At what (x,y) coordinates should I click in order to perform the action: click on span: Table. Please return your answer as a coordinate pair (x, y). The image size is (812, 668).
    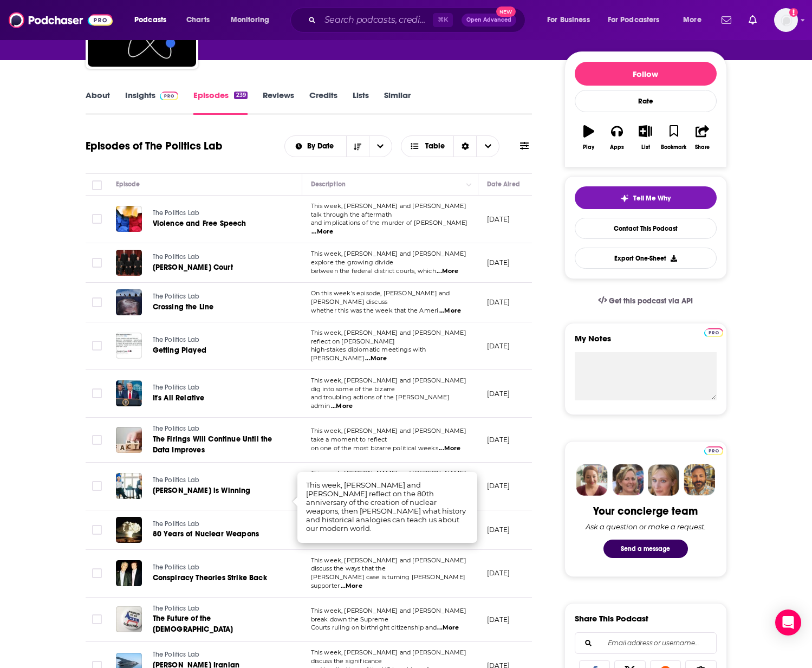
    Looking at the image, I should click on (435, 146).